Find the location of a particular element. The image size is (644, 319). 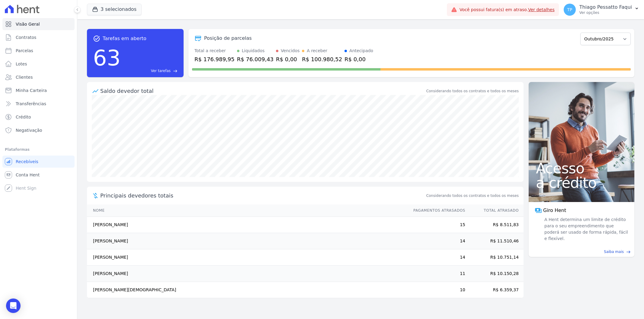

span: Minha Carteira is located at coordinates (31, 91).